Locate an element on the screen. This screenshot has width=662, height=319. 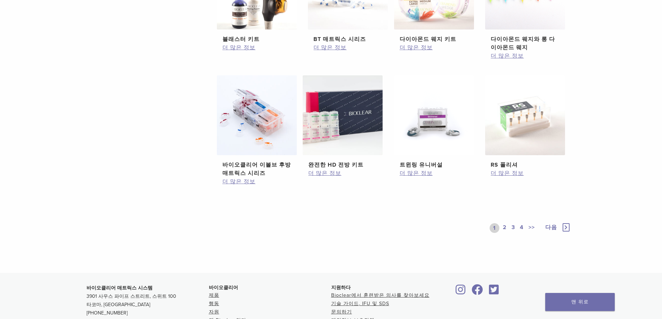
font: 완전한 HD 전방 키트 is located at coordinates (336, 165).